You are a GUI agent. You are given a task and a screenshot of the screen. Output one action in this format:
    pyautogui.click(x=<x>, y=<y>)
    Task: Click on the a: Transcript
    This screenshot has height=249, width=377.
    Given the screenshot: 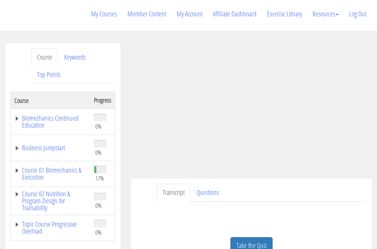 What is the action you would take?
    pyautogui.click(x=173, y=193)
    